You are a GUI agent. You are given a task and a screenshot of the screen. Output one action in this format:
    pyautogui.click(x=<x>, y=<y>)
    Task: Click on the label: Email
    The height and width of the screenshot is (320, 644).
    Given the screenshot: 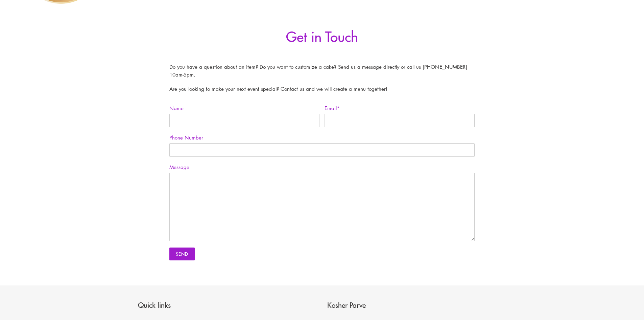 What is the action you would take?
    pyautogui.click(x=399, y=108)
    